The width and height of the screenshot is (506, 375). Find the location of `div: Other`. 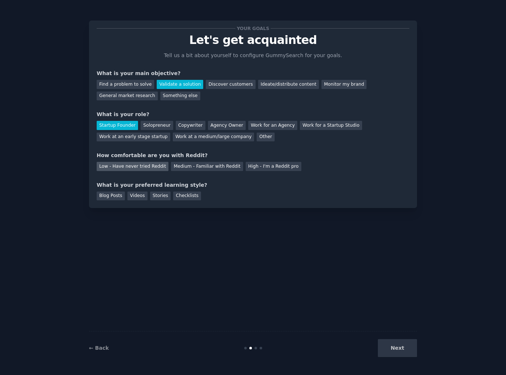

div: Other is located at coordinates (265, 137).